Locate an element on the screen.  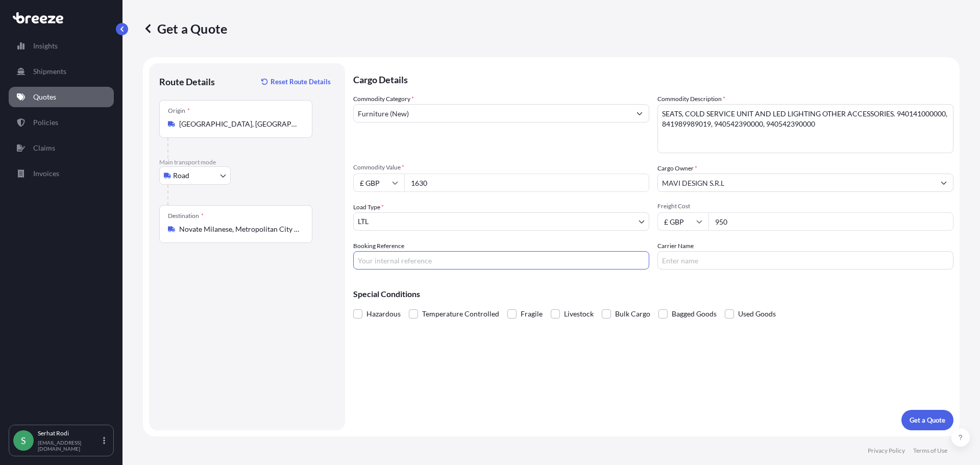
p: Insights is located at coordinates (45, 46).